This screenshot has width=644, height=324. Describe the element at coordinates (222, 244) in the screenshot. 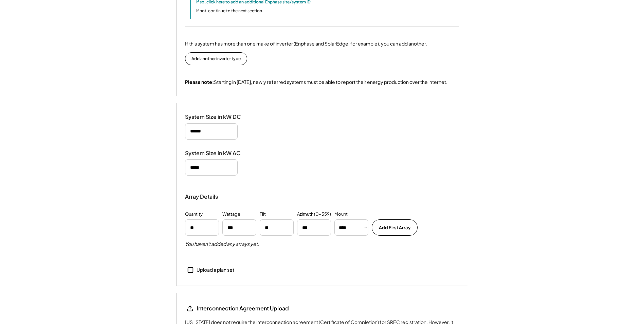

I see `h5: You haven't added any arrays yet.` at that location.